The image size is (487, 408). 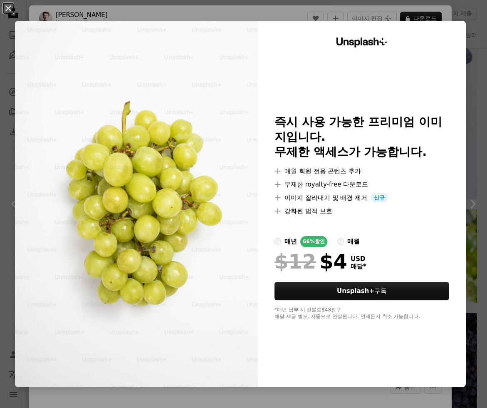 What do you see at coordinates (314, 241) in the screenshot?
I see `div: 66% 할인` at bounding box center [314, 241].